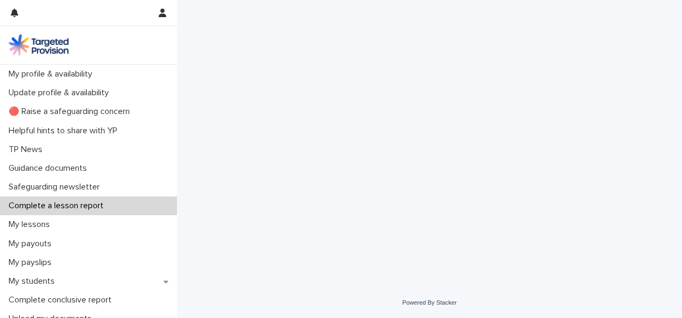 This screenshot has width=682, height=318. What do you see at coordinates (39, 45) in the screenshot?
I see `img: M5nRWzHhSzIhMunXDL62` at bounding box center [39, 45].